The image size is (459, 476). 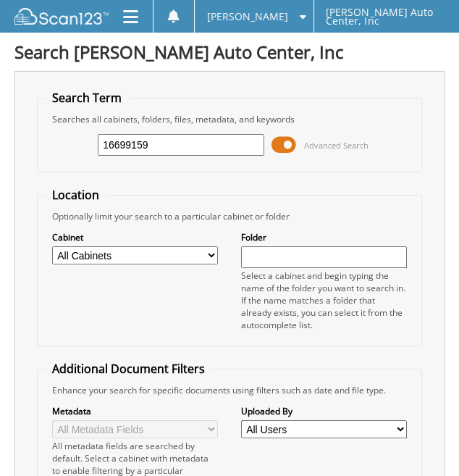 I want to click on div: Optionally limit your search to a particular cabinet or folder, so click(x=229, y=216).